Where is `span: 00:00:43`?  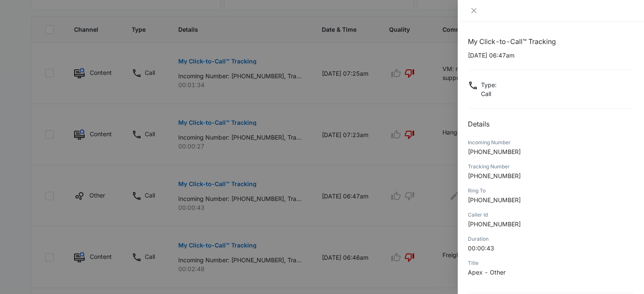 span: 00:00:43 is located at coordinates (481, 248).